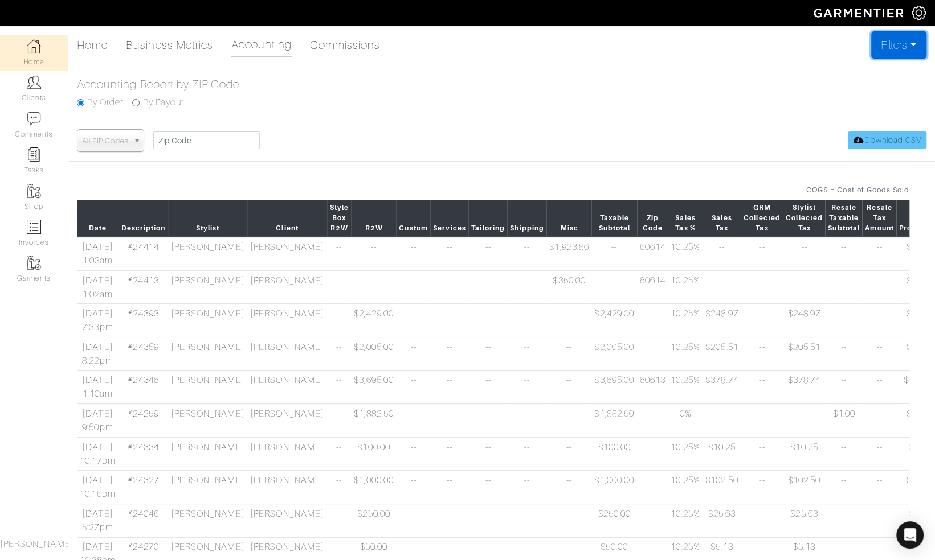 Image resolution: width=935 pixels, height=560 pixels. Describe the element at coordinates (34, 46) in the screenshot. I see `img: dashboard-icon-dbcd8f5a0b271acd01030246c82b418ddd0df26cd7fceb0bd07c9910d44c42f6.png` at that location.